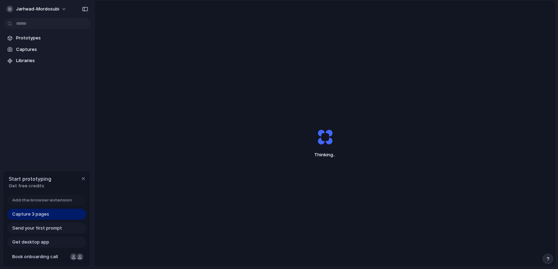 This screenshot has width=558, height=269. What do you see at coordinates (47, 50) in the screenshot?
I see `a: Captures` at bounding box center [47, 50].